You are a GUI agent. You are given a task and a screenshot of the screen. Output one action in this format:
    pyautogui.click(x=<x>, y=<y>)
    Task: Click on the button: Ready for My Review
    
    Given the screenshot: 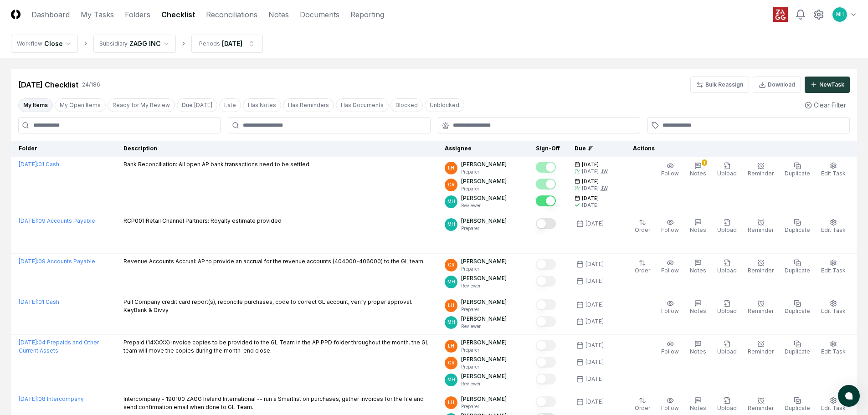 What is the action you would take?
    pyautogui.click(x=141, y=105)
    